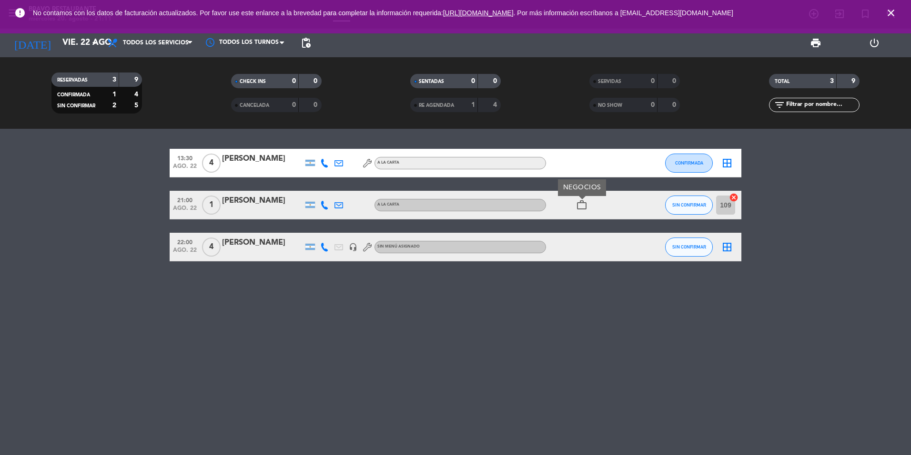  What do you see at coordinates (185, 157) in the screenshot?
I see `span: 13:30` at bounding box center [185, 157].